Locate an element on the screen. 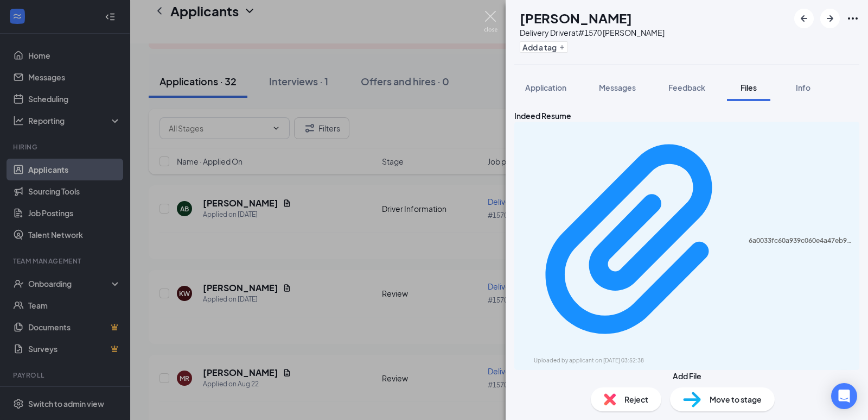 Image resolution: width=868 pixels, height=420 pixels. span: Messages is located at coordinates (617, 88).